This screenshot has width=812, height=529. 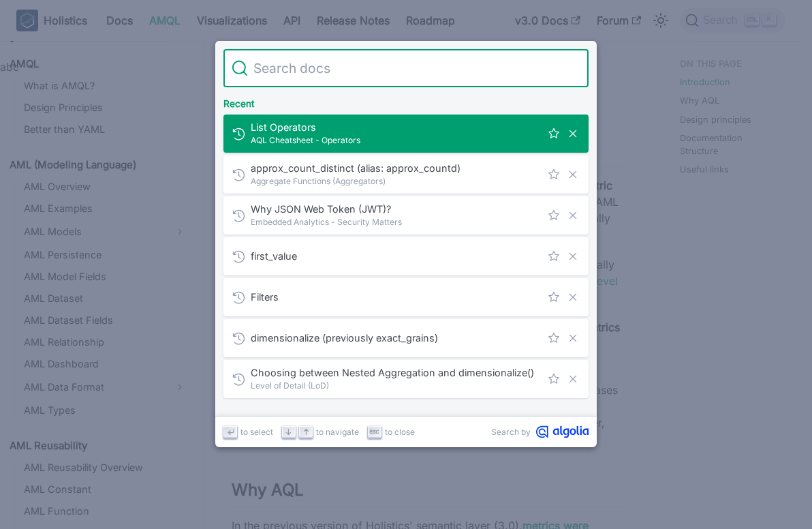 What do you see at coordinates (406, 174) in the screenshot?
I see `a: approx_count_distinct (alias: approx_countd)​Aggregate Functions (Aggregators)` at bounding box center [406, 174].